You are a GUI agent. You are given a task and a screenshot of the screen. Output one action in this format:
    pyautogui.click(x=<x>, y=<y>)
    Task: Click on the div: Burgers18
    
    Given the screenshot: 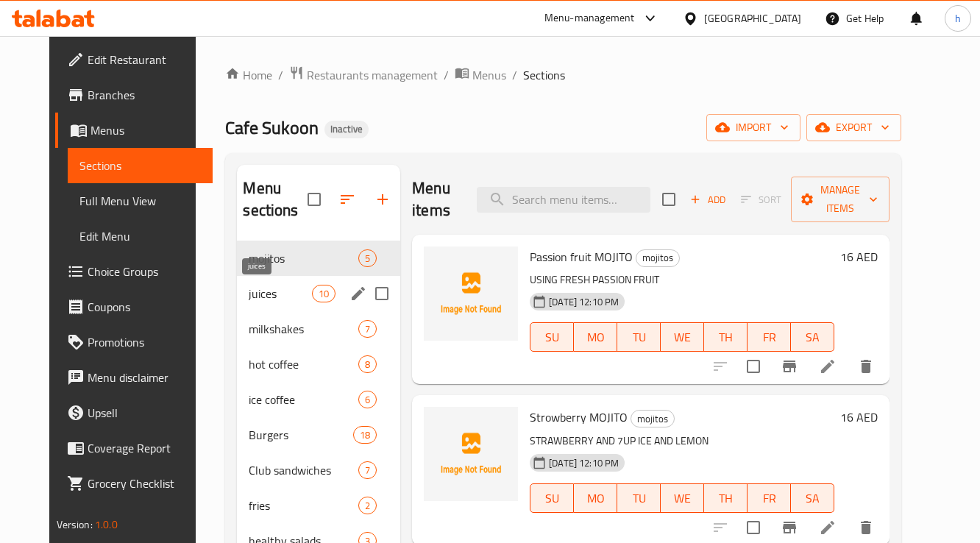 What is the action you would take?
    pyautogui.click(x=319, y=435)
    